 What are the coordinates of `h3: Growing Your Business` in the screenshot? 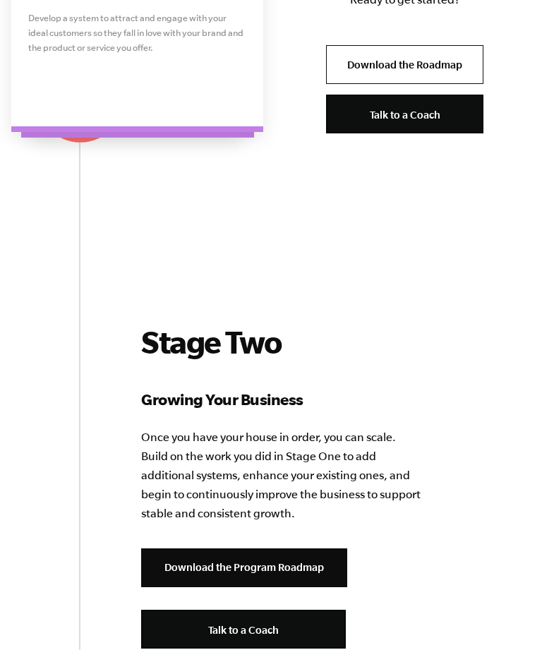 It's located at (282, 400).